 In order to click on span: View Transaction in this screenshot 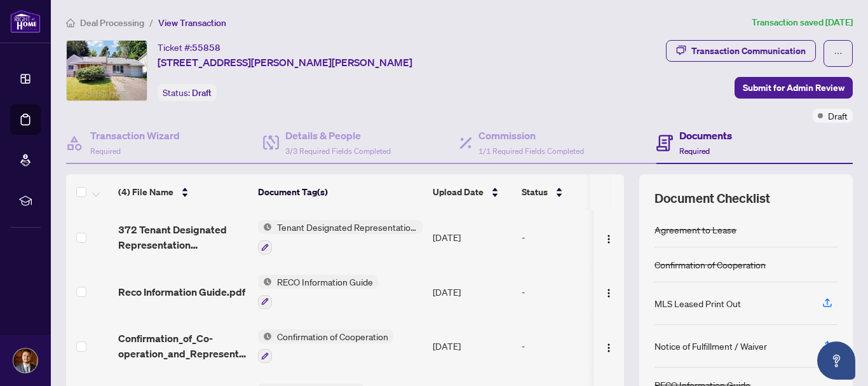, I will do `click(192, 23)`.